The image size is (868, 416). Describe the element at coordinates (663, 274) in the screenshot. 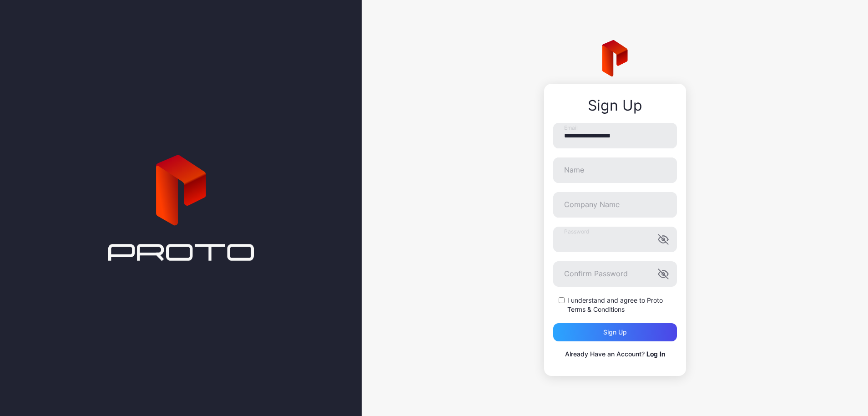

I see `button: Confirm Password` at that location.